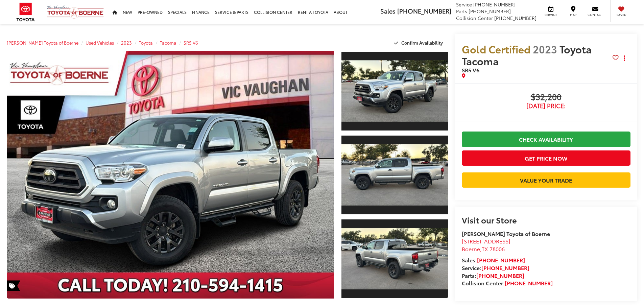  I want to click on a: 2023, so click(126, 42).